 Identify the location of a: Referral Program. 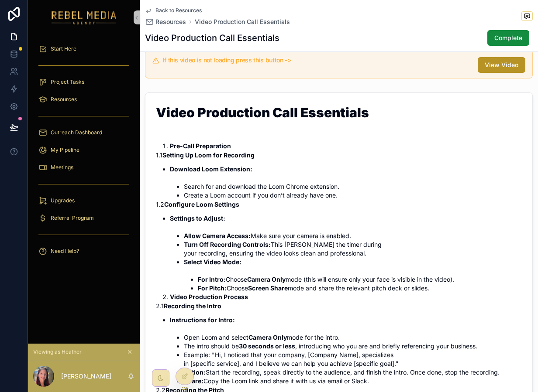
(84, 218).